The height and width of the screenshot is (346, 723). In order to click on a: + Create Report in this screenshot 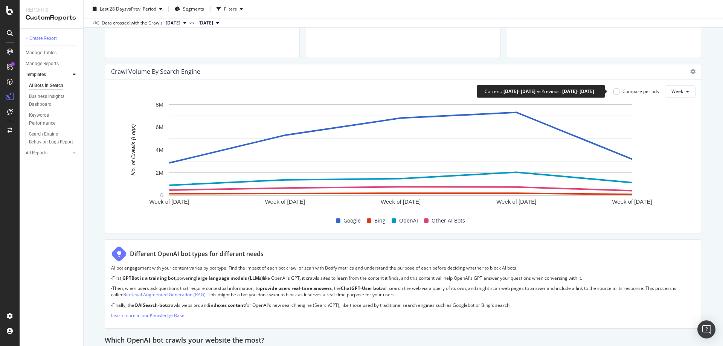, I will do `click(52, 38)`.